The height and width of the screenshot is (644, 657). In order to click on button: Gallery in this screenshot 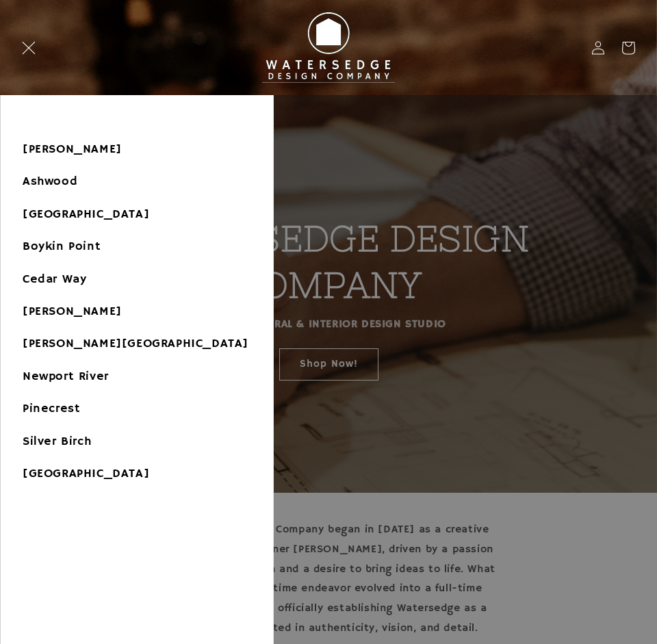, I will do `click(137, 120)`.